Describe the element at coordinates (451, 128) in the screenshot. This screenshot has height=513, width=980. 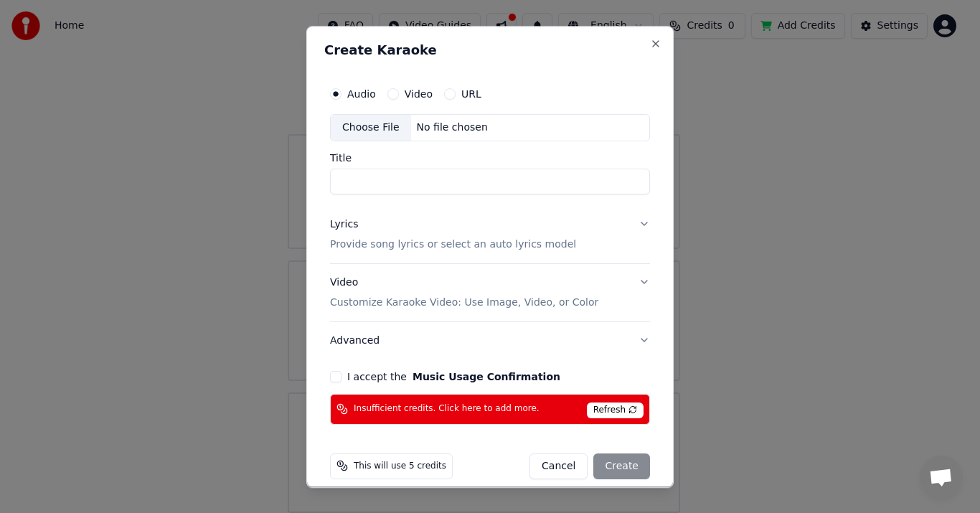
I see `div: No file chosen` at that location.